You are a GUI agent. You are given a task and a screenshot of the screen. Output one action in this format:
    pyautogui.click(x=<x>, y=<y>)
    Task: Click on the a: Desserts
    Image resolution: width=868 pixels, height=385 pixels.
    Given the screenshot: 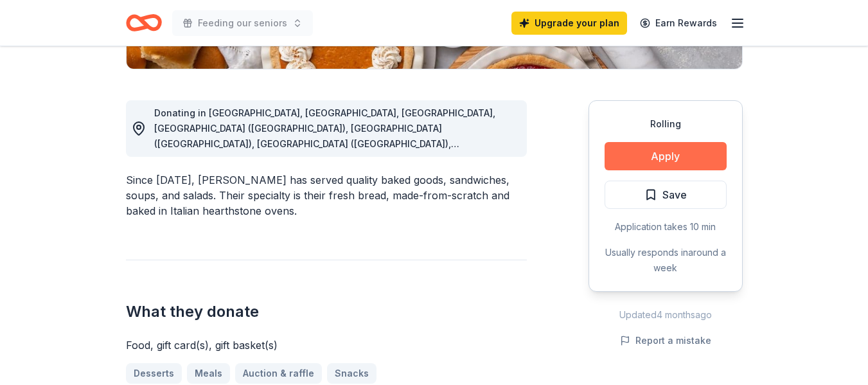 What is the action you would take?
    pyautogui.click(x=153, y=373)
    